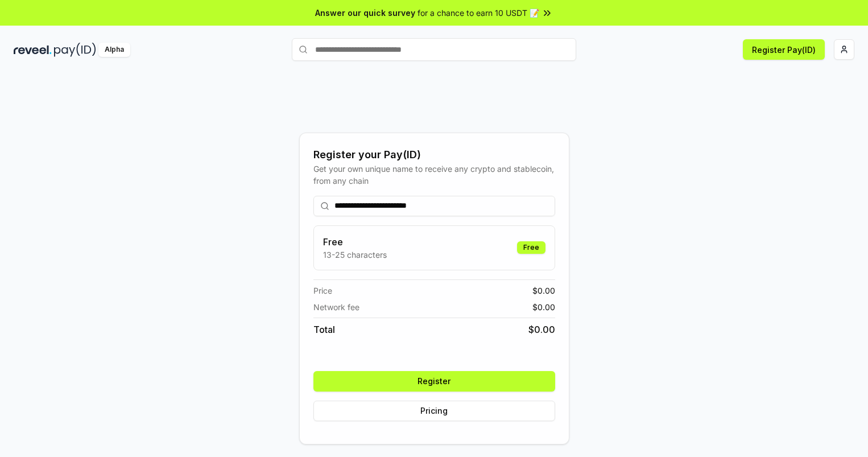 This screenshot has height=457, width=868. I want to click on div: Alpha, so click(114, 49).